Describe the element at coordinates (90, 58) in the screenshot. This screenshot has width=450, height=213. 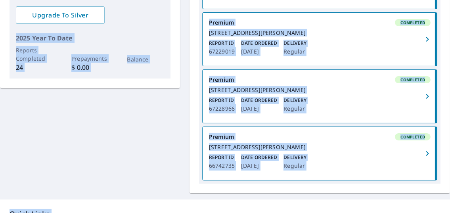
I see `p: Prepayments` at that location.